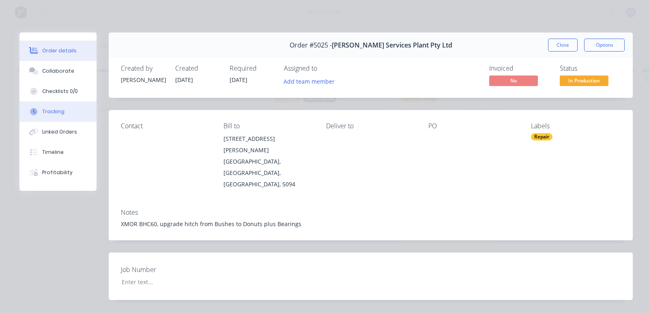 The height and width of the screenshot is (313, 649). Describe the element at coordinates (57, 172) in the screenshot. I see `div: Profitability` at that location.